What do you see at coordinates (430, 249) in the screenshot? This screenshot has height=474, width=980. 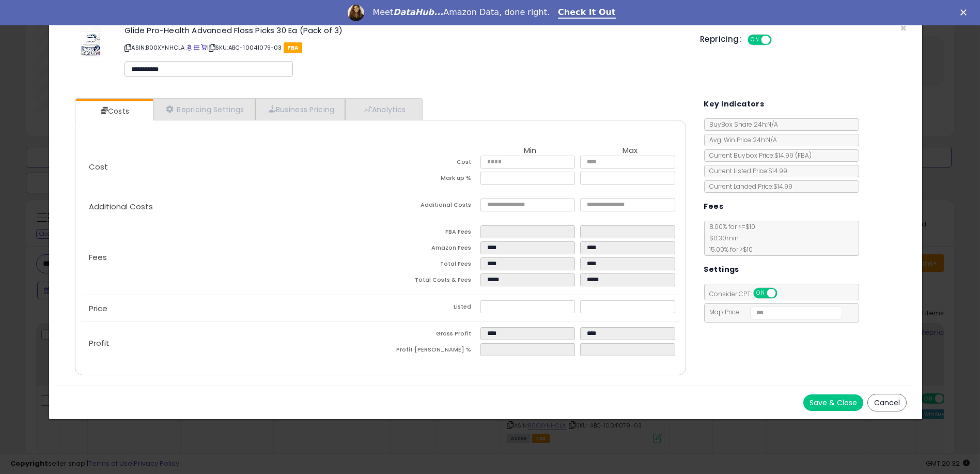 I see `td: Amazon Fees` at bounding box center [430, 249].